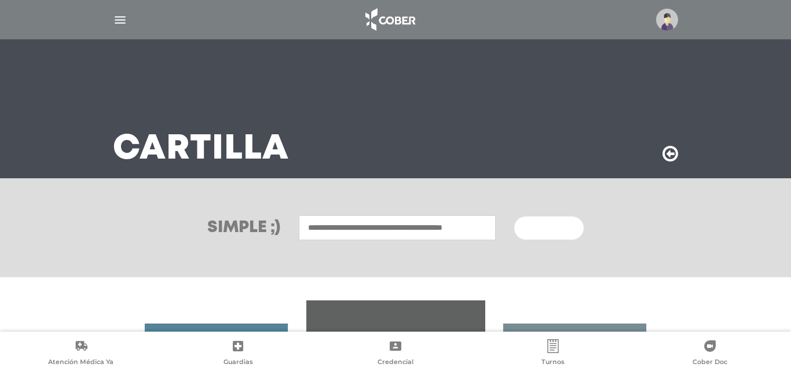  I want to click on span: Turnos, so click(553, 363).